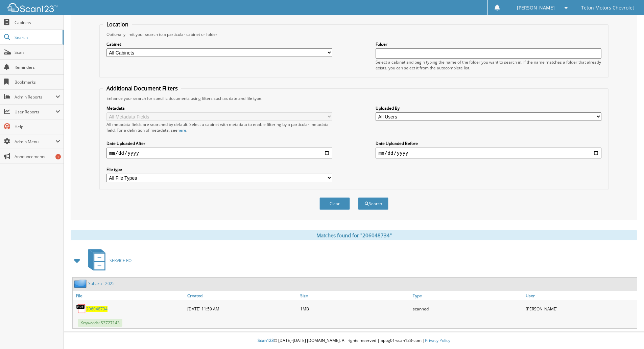 This screenshot has width=644, height=349. Describe the element at coordinates (219, 169) in the screenshot. I see `label: File type` at that location.